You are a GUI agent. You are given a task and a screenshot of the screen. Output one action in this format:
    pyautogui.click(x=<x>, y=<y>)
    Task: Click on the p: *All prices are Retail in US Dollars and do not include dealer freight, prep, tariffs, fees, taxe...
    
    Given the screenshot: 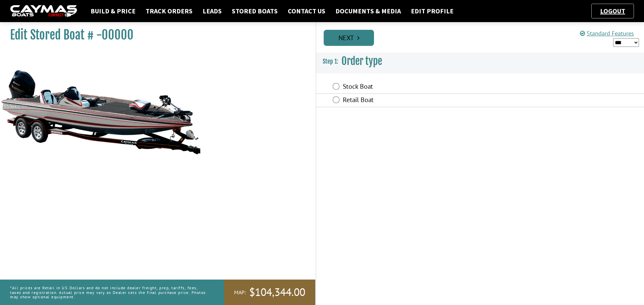 What is the action you would take?
    pyautogui.click(x=109, y=292)
    